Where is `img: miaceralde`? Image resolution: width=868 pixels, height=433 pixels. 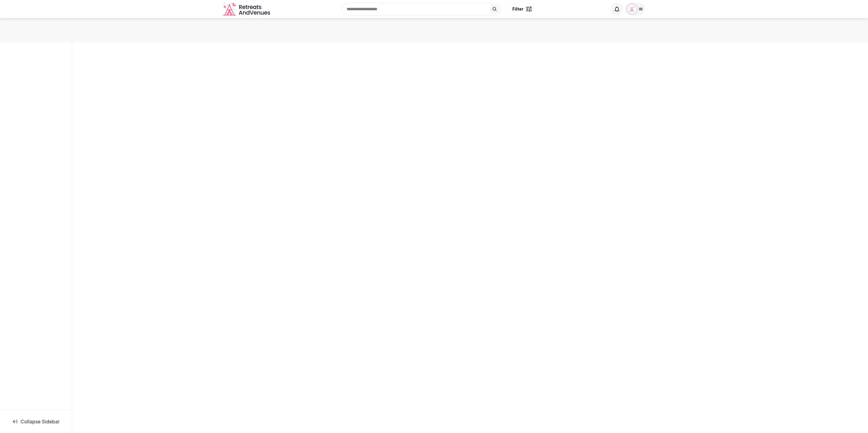 img: miaceralde is located at coordinates (632, 9).